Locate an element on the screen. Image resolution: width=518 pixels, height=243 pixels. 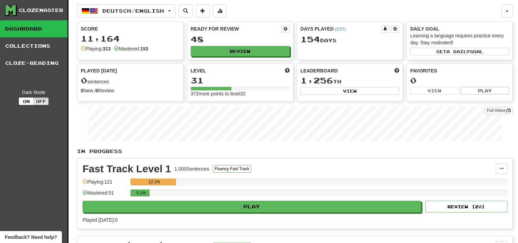
div: 5.1% is located at coordinates (141, 193).